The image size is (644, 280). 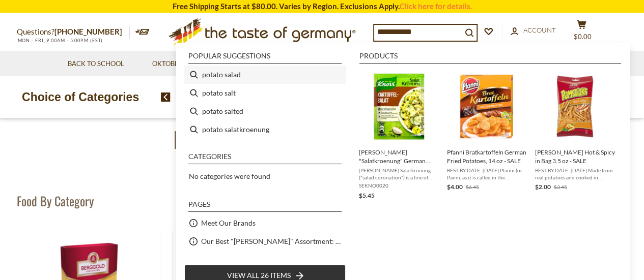 What do you see at coordinates (73, 32) in the screenshot?
I see `p: Questions?` at bounding box center [73, 32].